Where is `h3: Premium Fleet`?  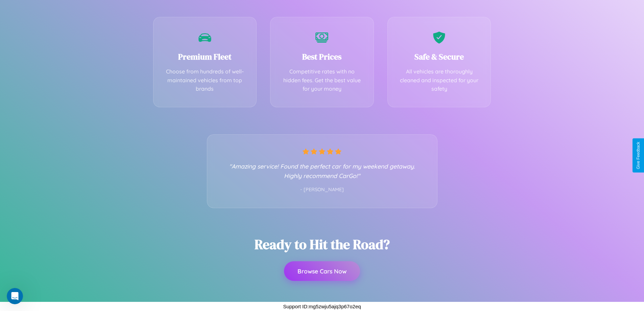
h3: Premium Fleet is located at coordinates (205, 56).